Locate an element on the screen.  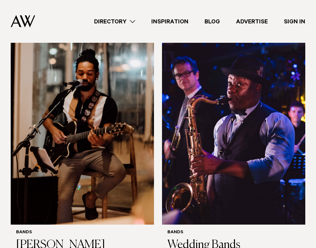
a: Blog is located at coordinates (212, 21).